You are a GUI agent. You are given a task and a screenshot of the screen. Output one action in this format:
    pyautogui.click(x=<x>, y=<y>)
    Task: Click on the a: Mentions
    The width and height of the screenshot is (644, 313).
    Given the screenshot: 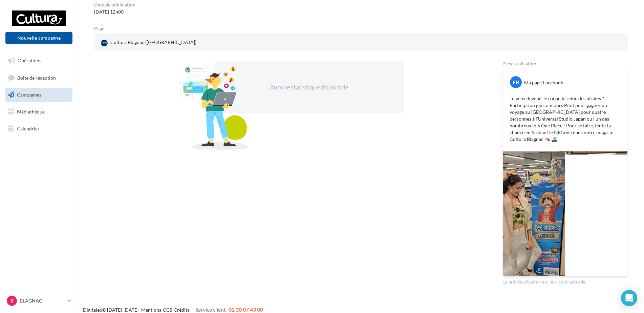 What is the action you would take?
    pyautogui.click(x=151, y=310)
    